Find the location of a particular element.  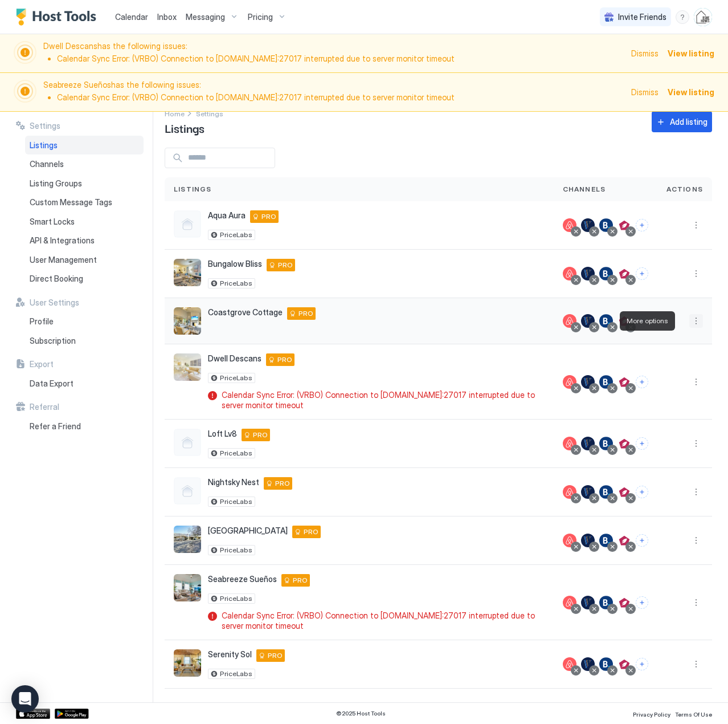

span: Bungalow Bliss is located at coordinates (234, 264).